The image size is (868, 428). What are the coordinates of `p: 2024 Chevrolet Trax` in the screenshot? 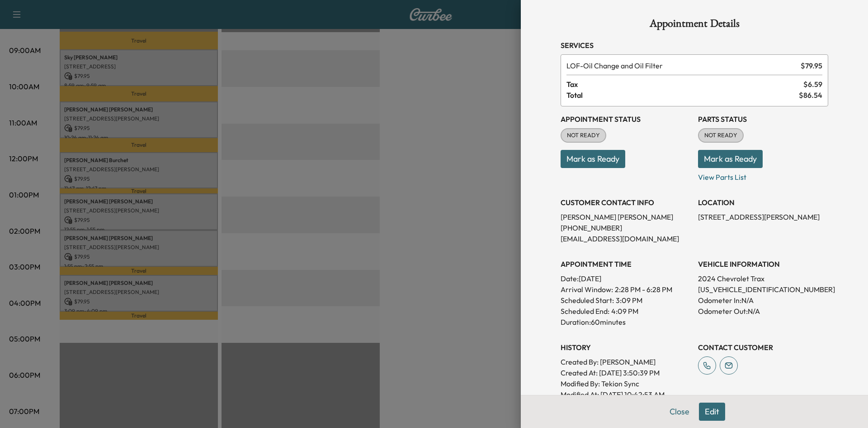 It's located at (763, 279).